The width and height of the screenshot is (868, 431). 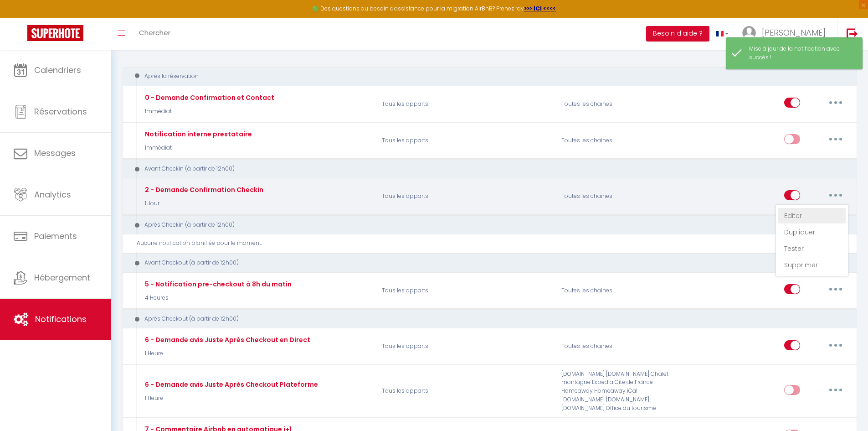 I want to click on div: 6 - Demande avis Juste Après Checkout en Direct, so click(x=226, y=340).